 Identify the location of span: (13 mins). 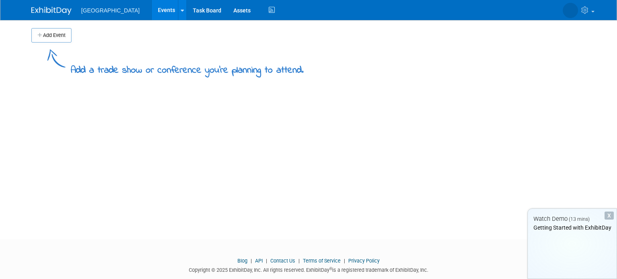
(580, 219).